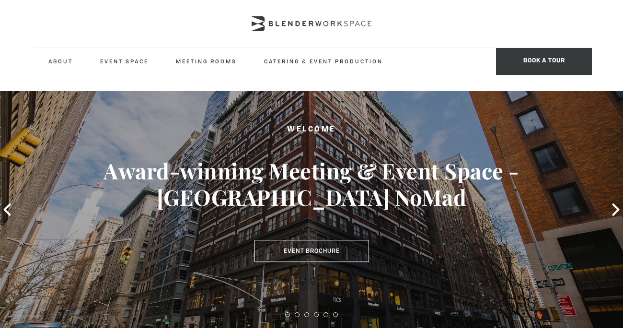 The width and height of the screenshot is (623, 332). Describe the element at coordinates (60, 61) in the screenshot. I see `a: About` at that location.